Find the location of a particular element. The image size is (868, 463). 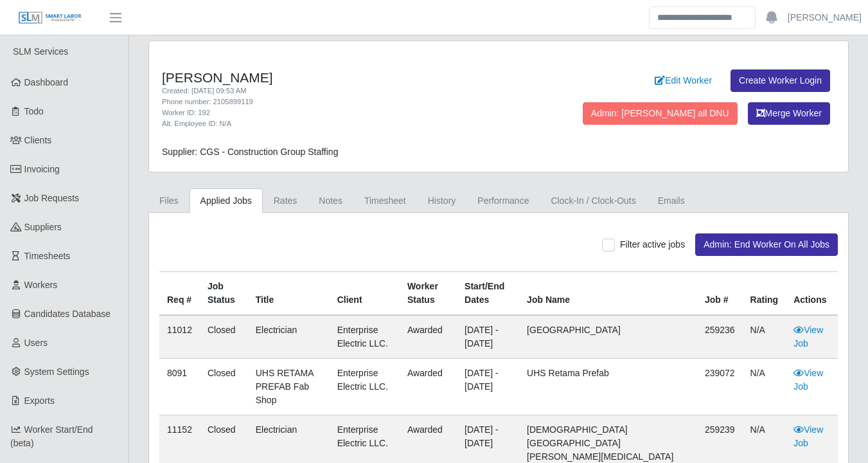

a: Notes is located at coordinates (330, 201).